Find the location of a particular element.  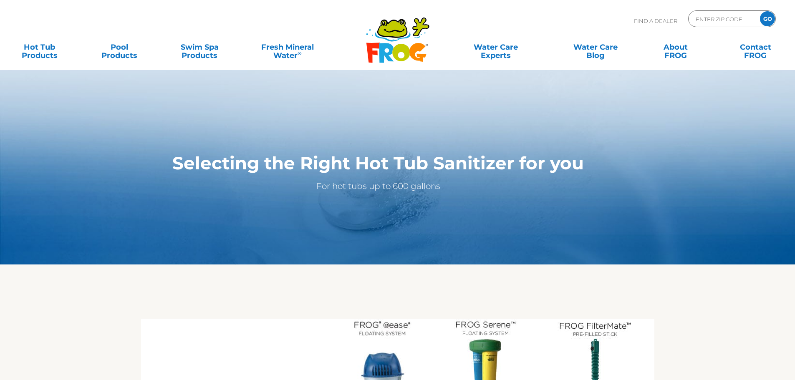

a: Water CareExperts is located at coordinates (496, 47).